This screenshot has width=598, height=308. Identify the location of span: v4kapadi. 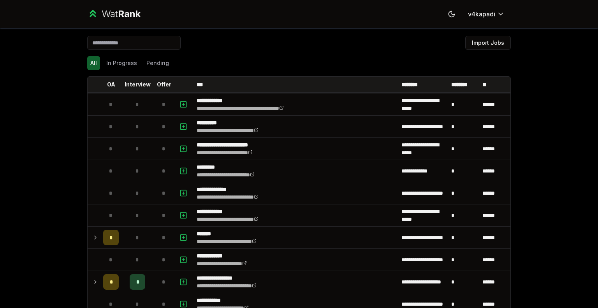
(482, 14).